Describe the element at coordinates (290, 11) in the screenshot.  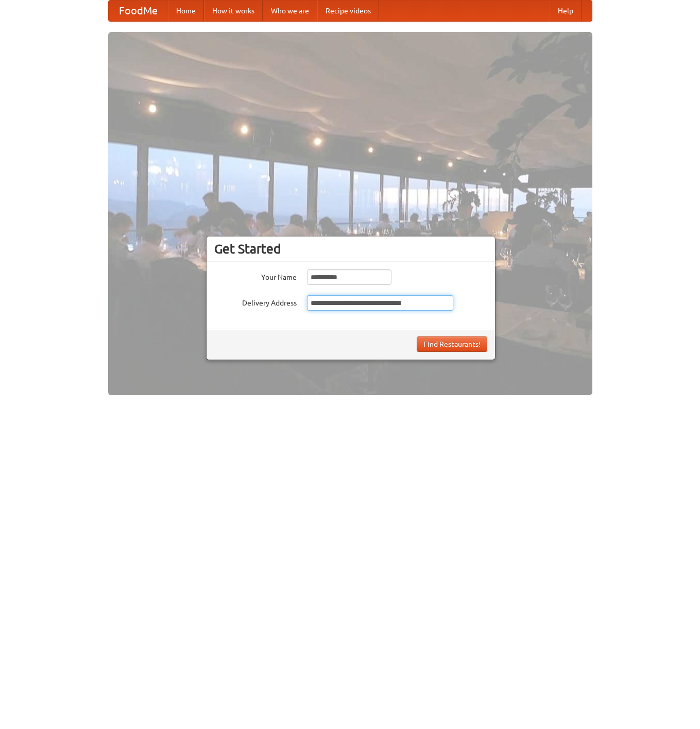
I see `a: Who we are` at that location.